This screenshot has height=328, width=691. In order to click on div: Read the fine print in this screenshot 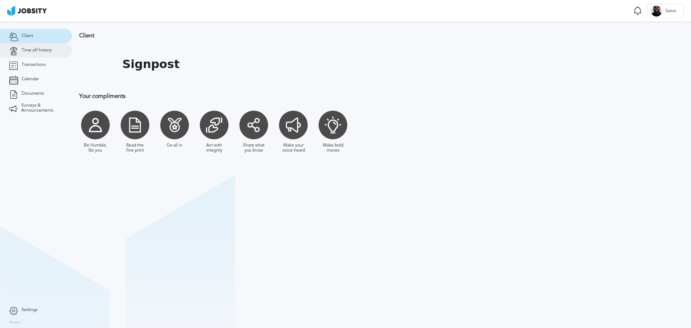, I will do `click(135, 148)`.